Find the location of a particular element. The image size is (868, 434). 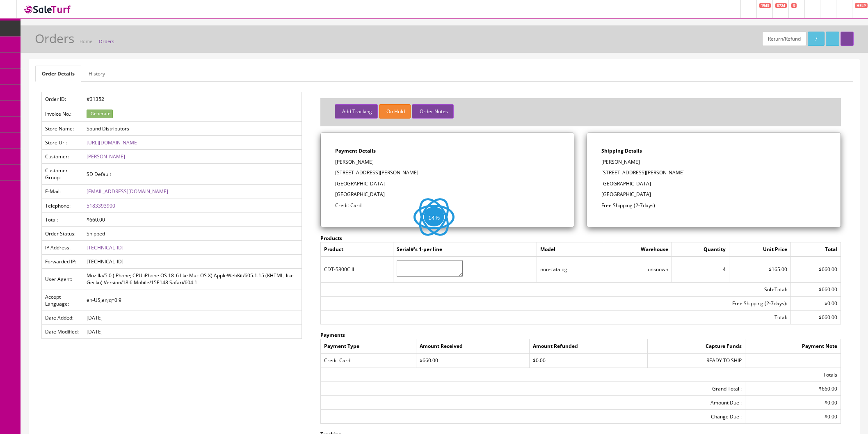

td: Warehouse is located at coordinates (637, 250).